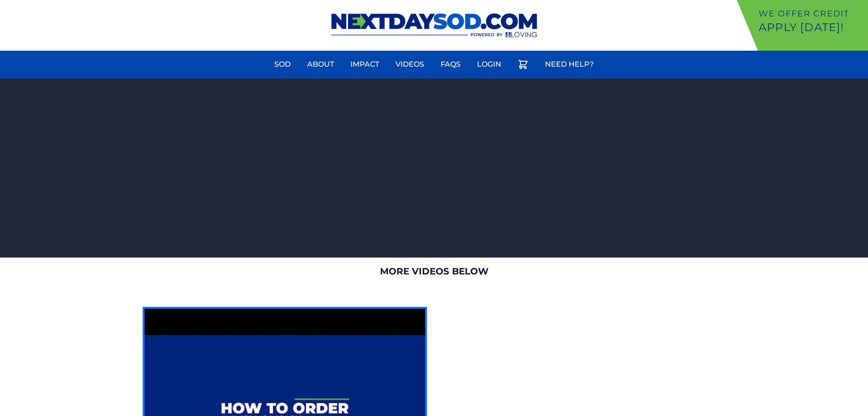 This screenshot has width=868, height=416. Describe the element at coordinates (570, 64) in the screenshot. I see `a: Need Help?` at that location.